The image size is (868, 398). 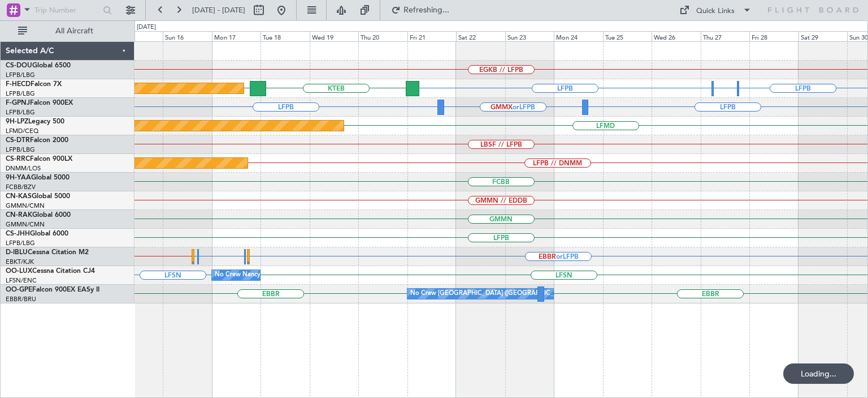 What do you see at coordinates (818, 373) in the screenshot?
I see `div: Loading...` at bounding box center [818, 373].